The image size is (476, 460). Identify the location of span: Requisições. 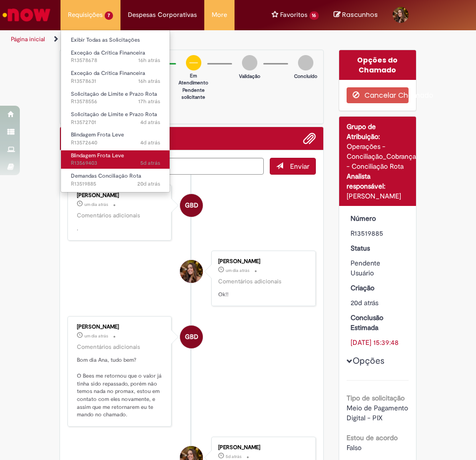
(85, 15).